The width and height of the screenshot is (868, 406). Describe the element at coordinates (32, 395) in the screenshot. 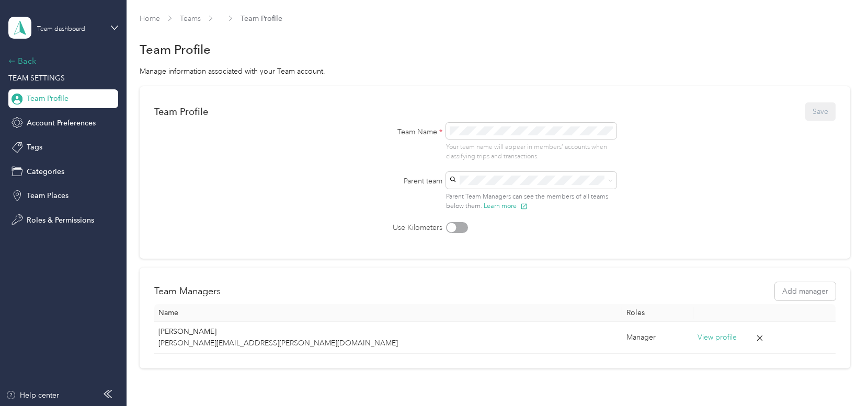

I see `button: Help center` at that location.